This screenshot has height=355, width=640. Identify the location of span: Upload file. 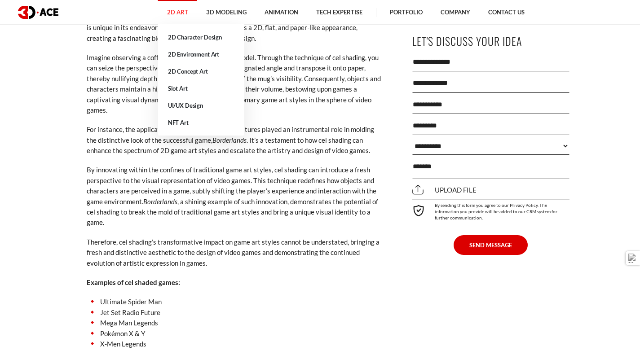
(444, 190).